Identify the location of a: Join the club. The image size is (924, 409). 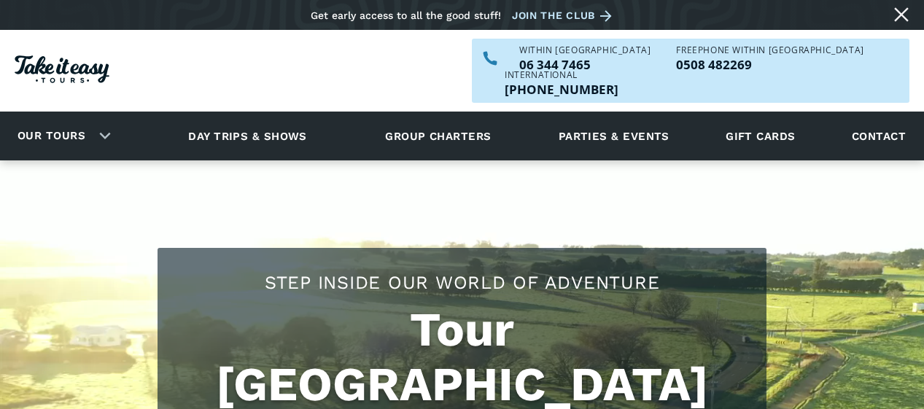
(564, 15).